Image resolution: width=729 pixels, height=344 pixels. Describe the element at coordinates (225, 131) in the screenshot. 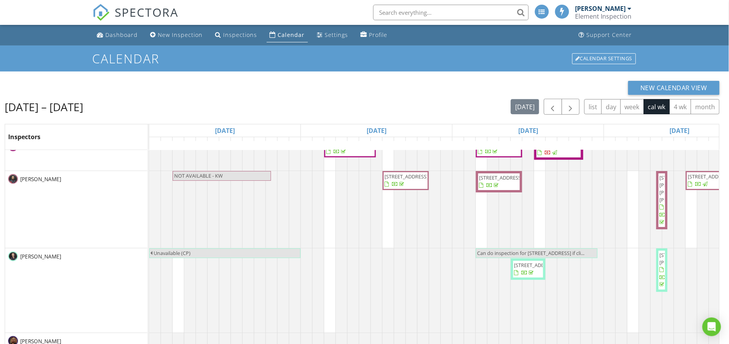

I see `a: Go to August 24, 2025` at that location.